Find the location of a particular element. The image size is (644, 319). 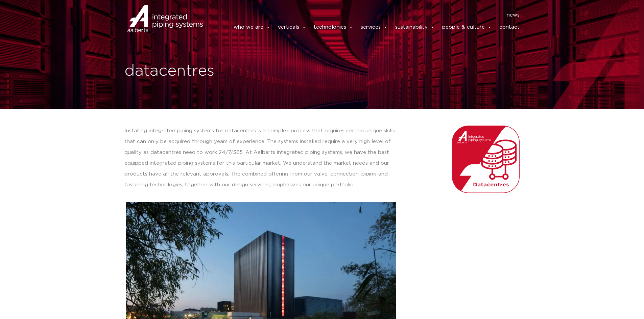

a: verticals is located at coordinates (292, 27).